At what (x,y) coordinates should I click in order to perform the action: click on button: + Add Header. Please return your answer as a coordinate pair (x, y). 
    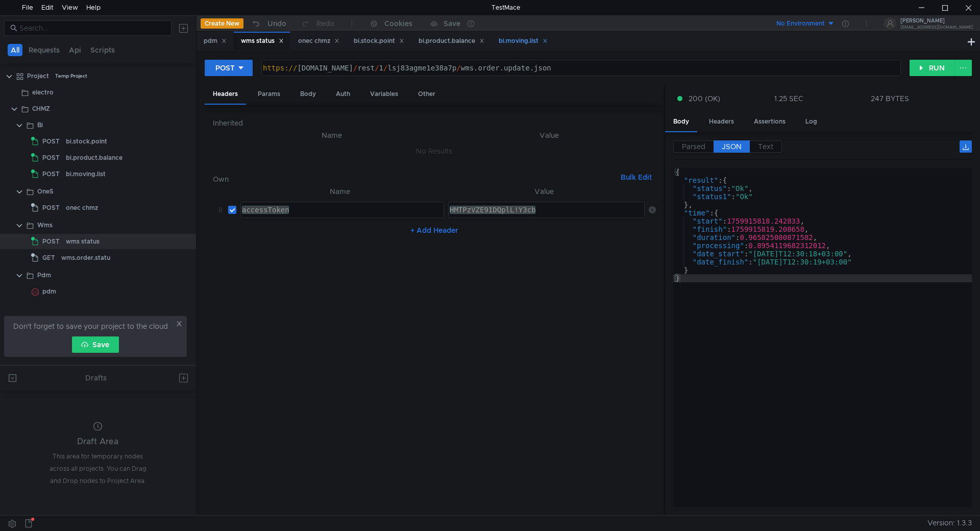
    Looking at the image, I should click on (435, 230).